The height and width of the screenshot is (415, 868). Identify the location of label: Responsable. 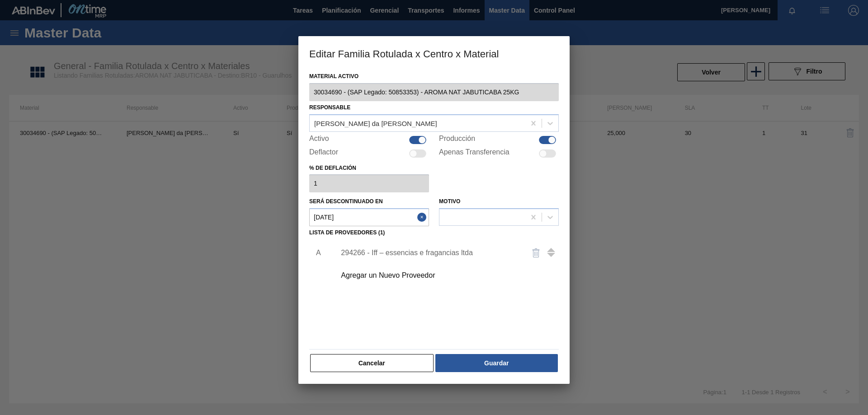
(329, 108).